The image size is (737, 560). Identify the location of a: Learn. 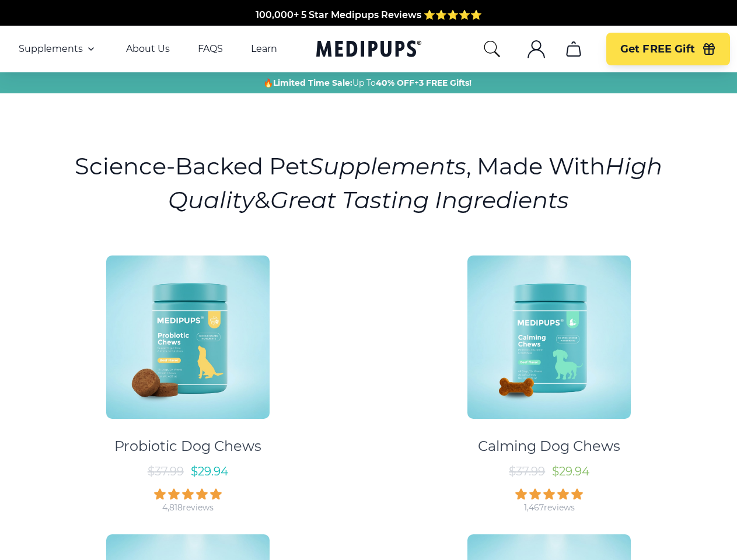
(264, 49).